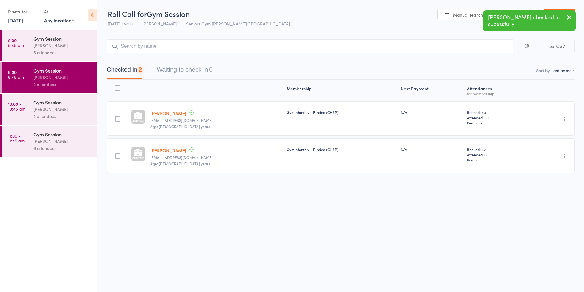 The width and height of the screenshot is (584, 292). I want to click on time: 8:00 - 8:45 am, so click(16, 43).